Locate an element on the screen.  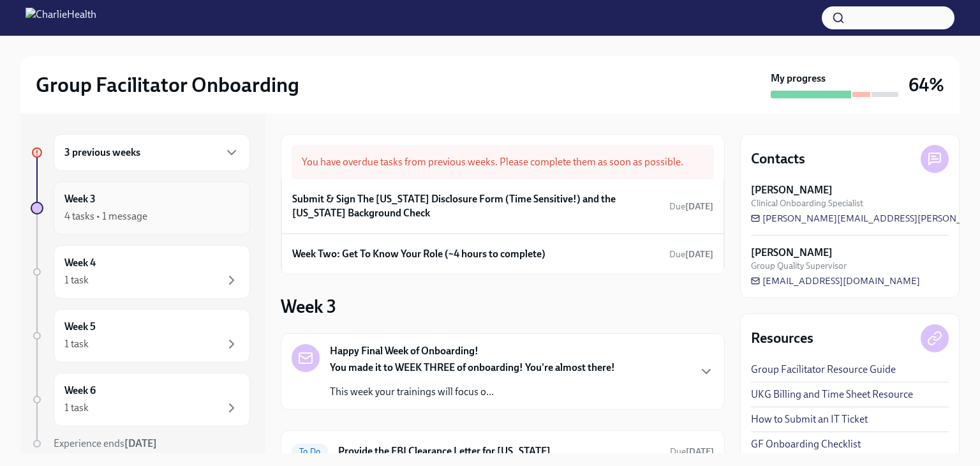
div: You have overdue tasks from previous weeks. Please complete them as soon as possible. is located at coordinates (503, 162).